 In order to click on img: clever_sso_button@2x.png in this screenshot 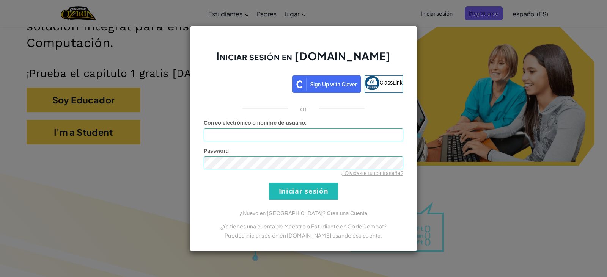, I will do `click(327, 84)`.